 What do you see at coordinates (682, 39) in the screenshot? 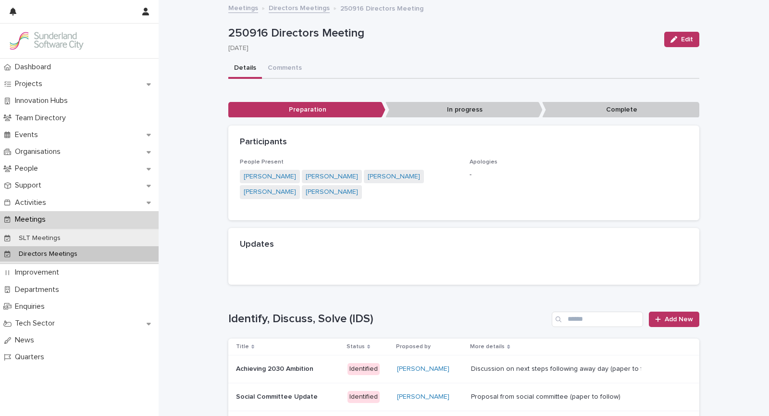
I see `button: Edit` at bounding box center [682, 39].